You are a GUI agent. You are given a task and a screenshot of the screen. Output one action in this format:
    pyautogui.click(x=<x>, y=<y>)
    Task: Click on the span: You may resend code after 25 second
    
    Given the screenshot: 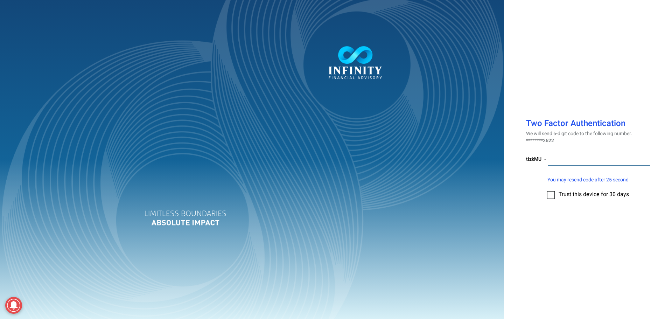 What is the action you would take?
    pyautogui.click(x=588, y=179)
    